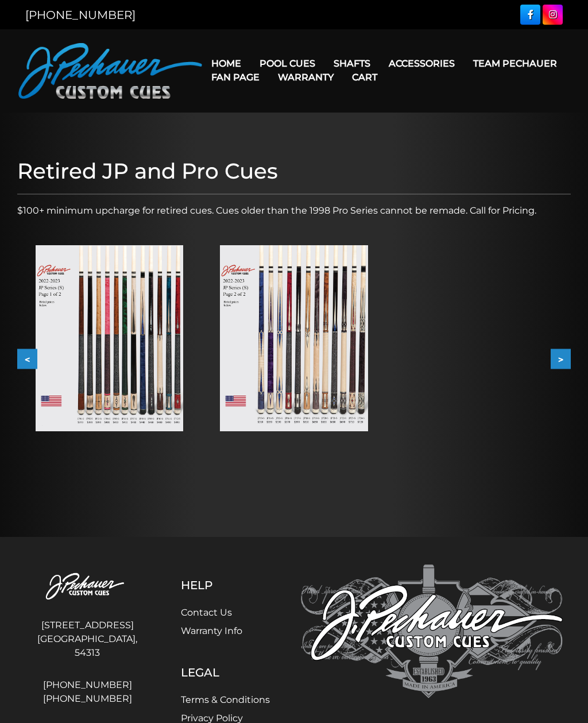 This screenshot has height=723, width=588. What do you see at coordinates (211, 631) in the screenshot?
I see `a: Warranty Info` at bounding box center [211, 631].